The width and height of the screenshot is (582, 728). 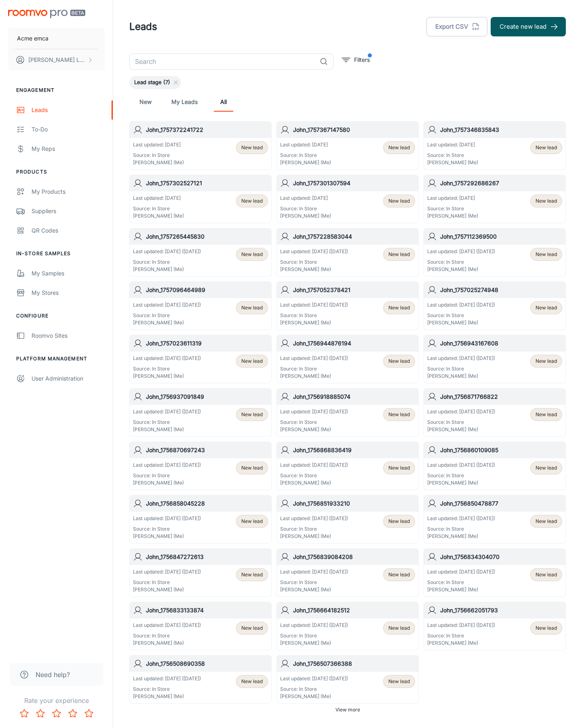 I want to click on button: Rate 1 star, so click(x=24, y=713).